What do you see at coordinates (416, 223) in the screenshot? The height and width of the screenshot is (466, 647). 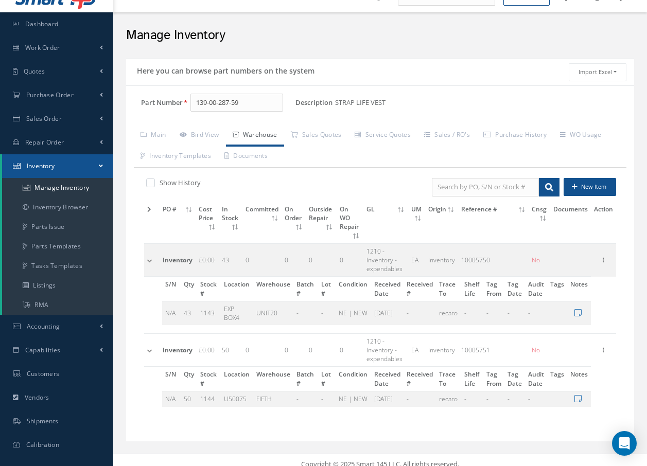 I see `th: UM` at bounding box center [416, 223].